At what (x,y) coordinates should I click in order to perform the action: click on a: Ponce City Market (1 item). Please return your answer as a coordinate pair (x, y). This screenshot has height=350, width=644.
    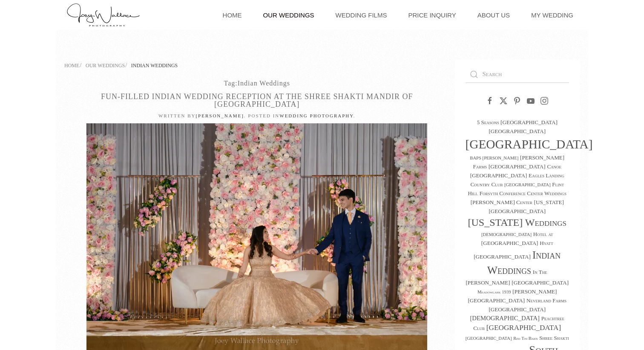
    Looking at the image, I should click on (489, 338).